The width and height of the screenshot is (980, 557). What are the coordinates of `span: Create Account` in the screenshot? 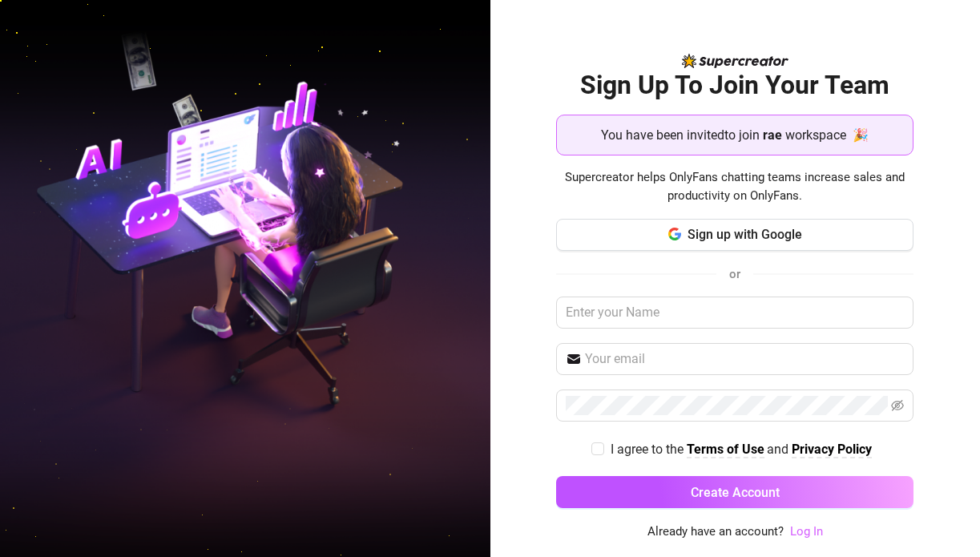 It's located at (735, 491).